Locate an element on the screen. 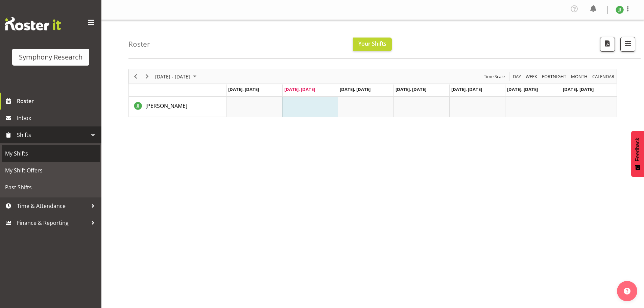  button: Feedback - Show survey is located at coordinates (637, 154).